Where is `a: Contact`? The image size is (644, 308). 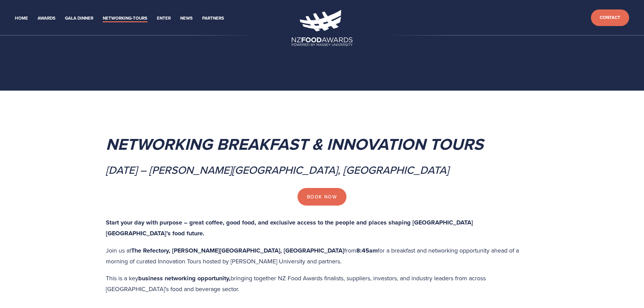
a: Contact is located at coordinates (610, 17).